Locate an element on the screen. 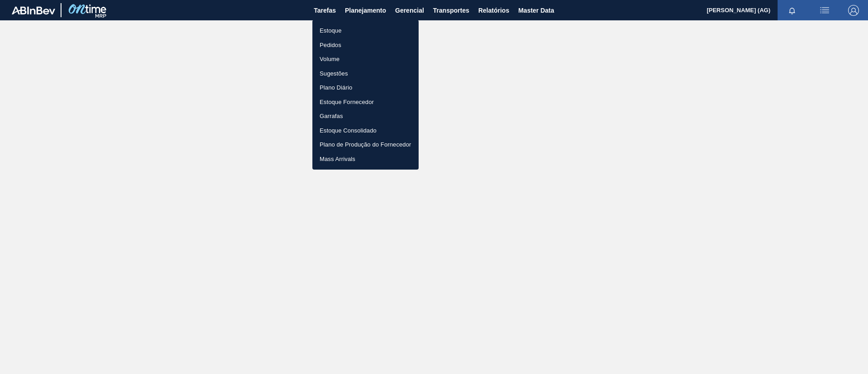  a: Plano de Produção do Fornecedor is located at coordinates (365, 144).